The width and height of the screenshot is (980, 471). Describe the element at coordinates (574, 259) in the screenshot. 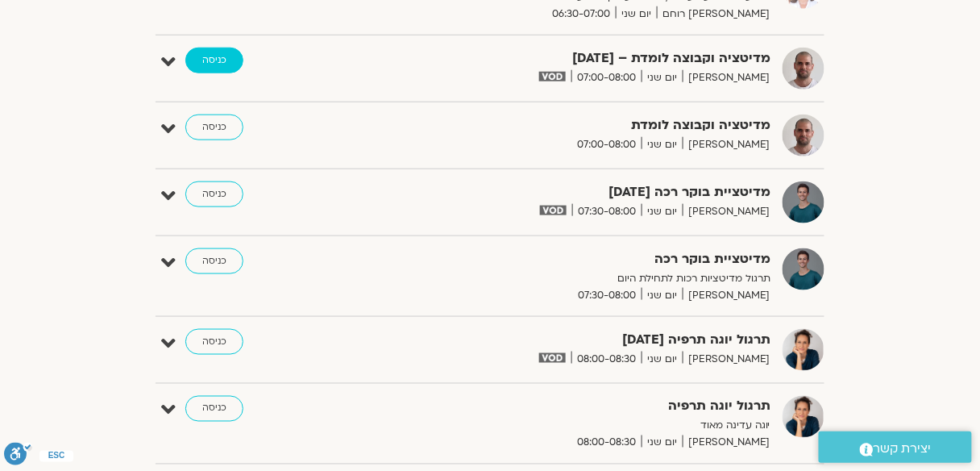

I see `strong: מדיטציית בוקר רכה` at that location.